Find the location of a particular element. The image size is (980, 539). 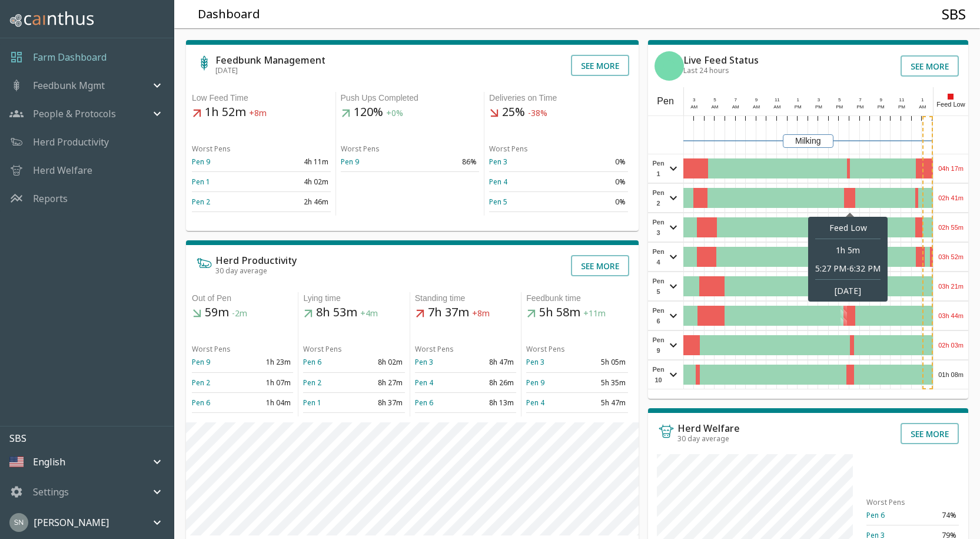

h5: 5h 58m is located at coordinates (576, 313).